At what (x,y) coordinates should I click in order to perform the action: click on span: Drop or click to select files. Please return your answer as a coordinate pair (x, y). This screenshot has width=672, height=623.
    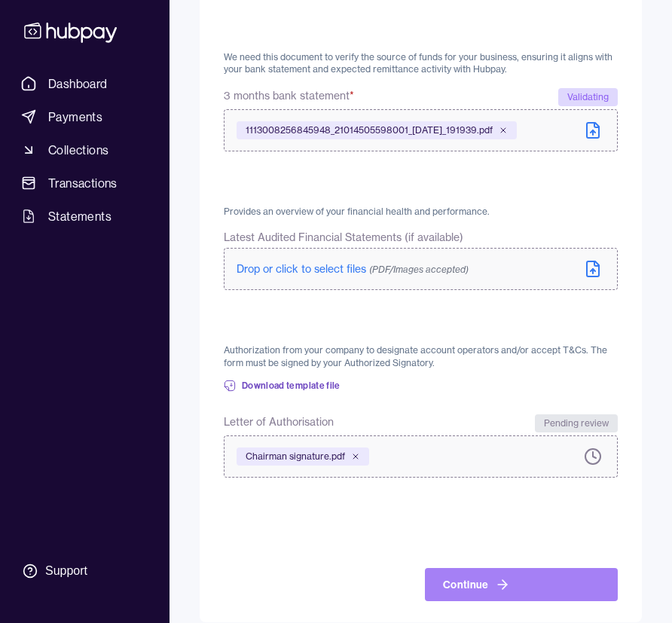
    Looking at the image, I should click on (352, 269).